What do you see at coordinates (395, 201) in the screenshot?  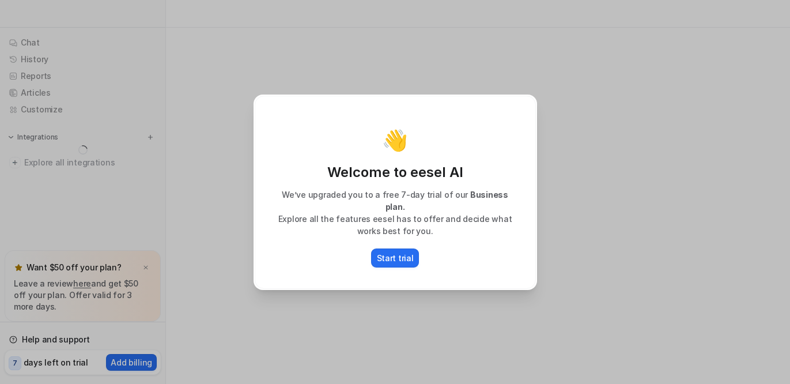 I see `p: We’ve upgraded you to a free 7-day trial of our` at bounding box center [395, 201].